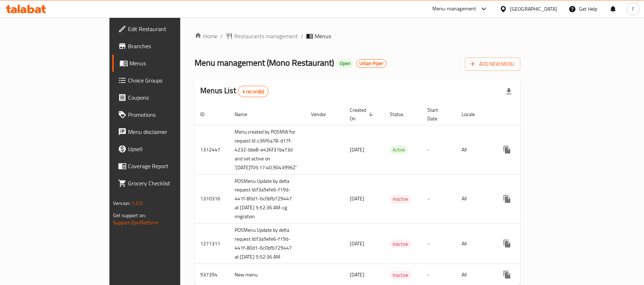 This screenshot has height=285, width=644. I want to click on div: Total records count, so click(253, 92).